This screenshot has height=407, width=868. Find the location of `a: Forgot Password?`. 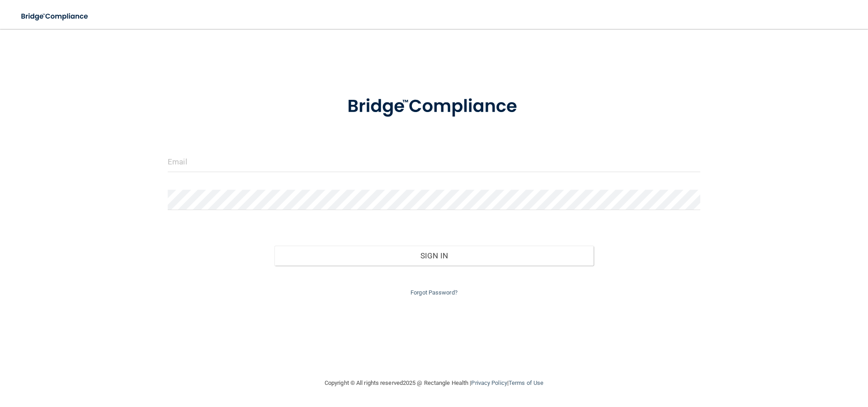

a: Forgot Password? is located at coordinates (434, 292).